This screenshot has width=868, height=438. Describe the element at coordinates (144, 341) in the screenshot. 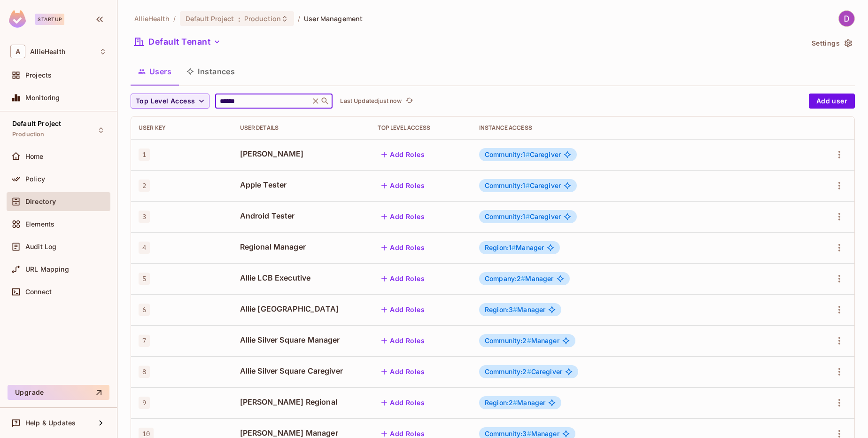

I see `span: 7` at that location.